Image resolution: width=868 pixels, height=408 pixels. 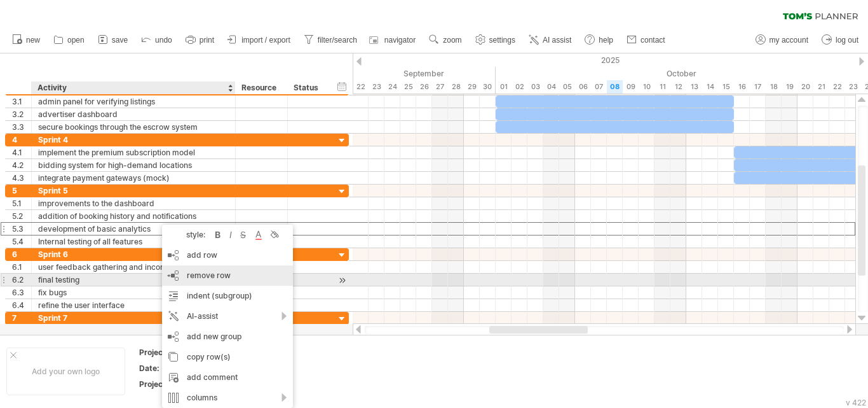 I want to click on span: filter/search, so click(x=338, y=40).